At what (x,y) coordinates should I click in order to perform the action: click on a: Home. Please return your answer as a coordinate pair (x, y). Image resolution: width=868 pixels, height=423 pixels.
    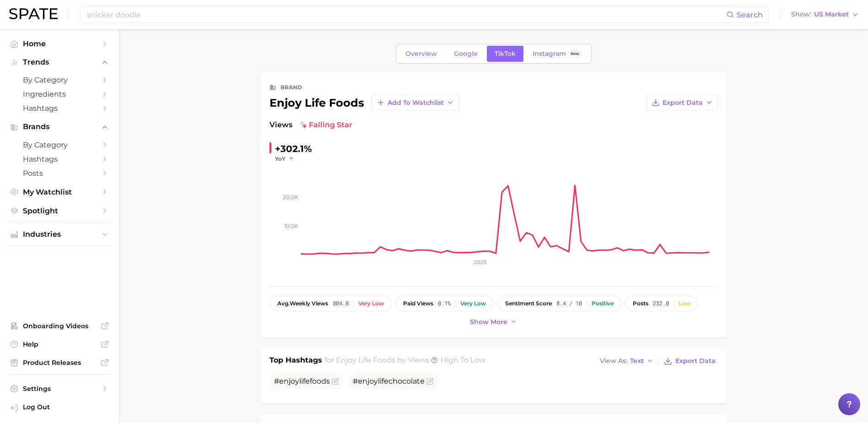
    Looking at the image, I should click on (59, 44).